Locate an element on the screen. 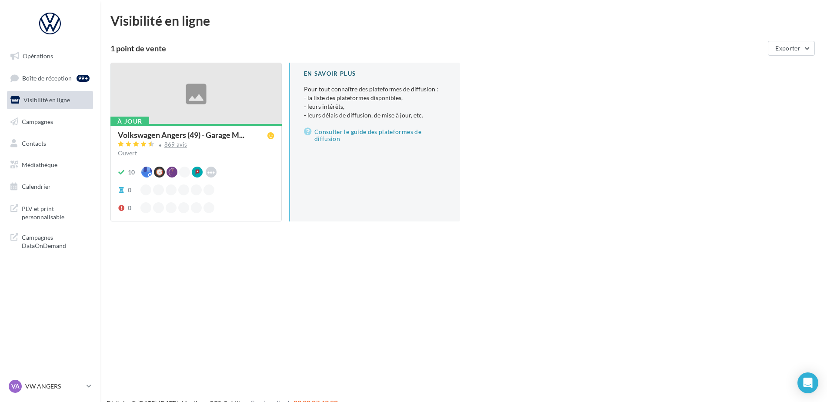 This screenshot has width=827, height=402. span: Contacts is located at coordinates (34, 143).